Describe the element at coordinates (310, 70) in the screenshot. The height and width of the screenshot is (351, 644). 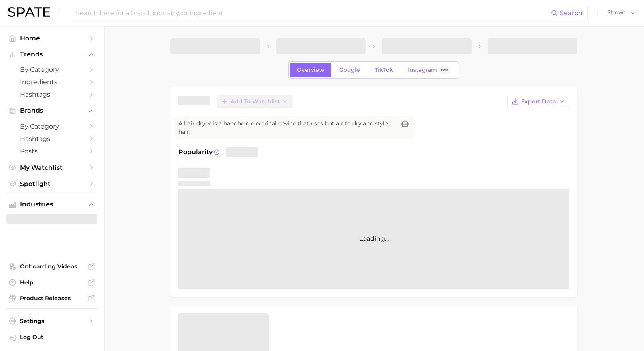
I see `a: Overview` at that location.